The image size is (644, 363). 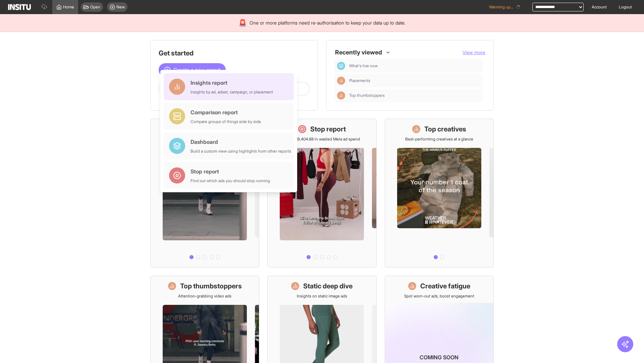 I want to click on div: Build a custom view using highlights from other reports, so click(x=241, y=151).